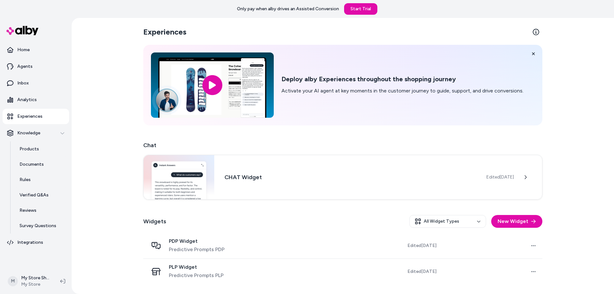  I want to click on p: Knowledge, so click(29, 133).